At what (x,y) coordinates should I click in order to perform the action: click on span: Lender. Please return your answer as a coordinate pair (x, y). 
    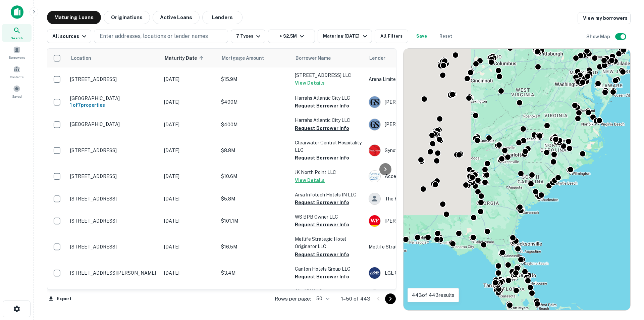
    Looking at the image, I should click on (377, 58).